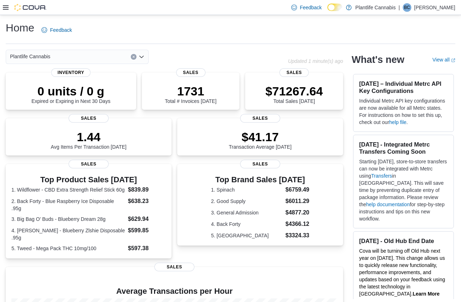 This screenshot has width=461, height=302. What do you see at coordinates (147, 248) in the screenshot?
I see `dd: $597.38` at bounding box center [147, 248].